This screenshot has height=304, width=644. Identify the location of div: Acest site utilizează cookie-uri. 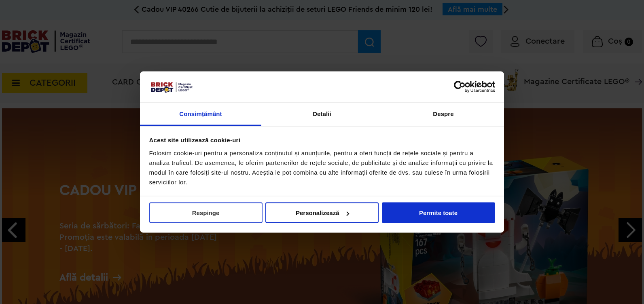
(322, 140).